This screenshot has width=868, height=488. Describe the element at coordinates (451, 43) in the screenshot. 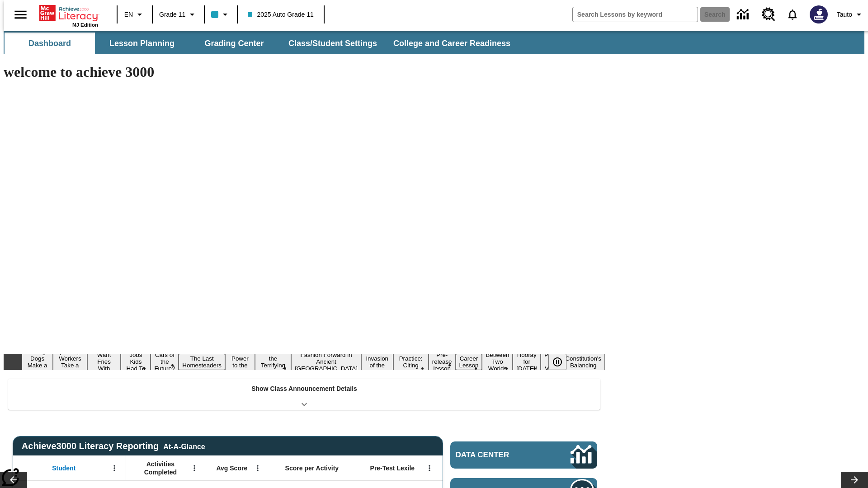

I see `button: College and Career Readiness` at that location.